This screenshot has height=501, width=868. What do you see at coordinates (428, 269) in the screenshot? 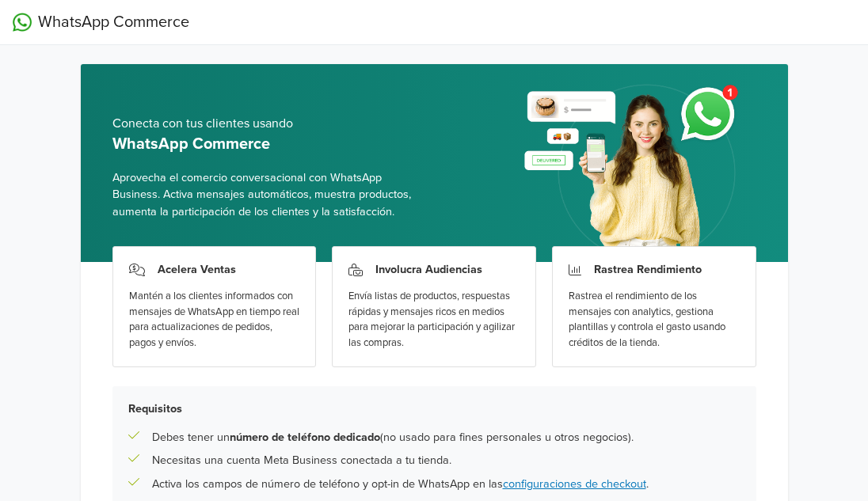
I see `h3: Involucra Audiencias` at bounding box center [428, 269].